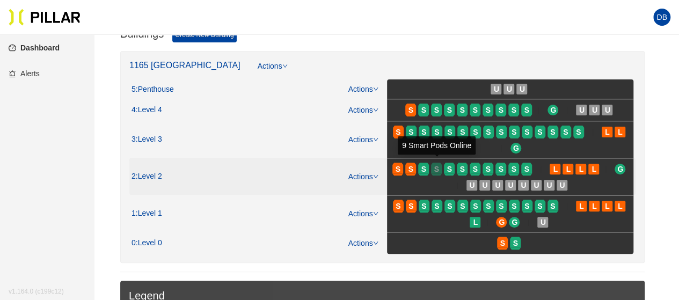  I want to click on div: 3, so click(146, 139).